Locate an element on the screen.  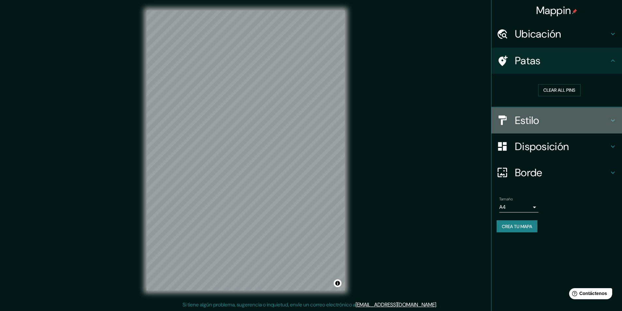
button: Activar o desactivar atribución is located at coordinates (338, 283).